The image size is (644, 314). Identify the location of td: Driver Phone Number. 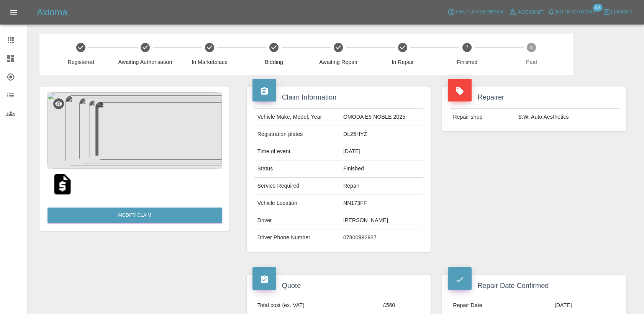
(298, 238).